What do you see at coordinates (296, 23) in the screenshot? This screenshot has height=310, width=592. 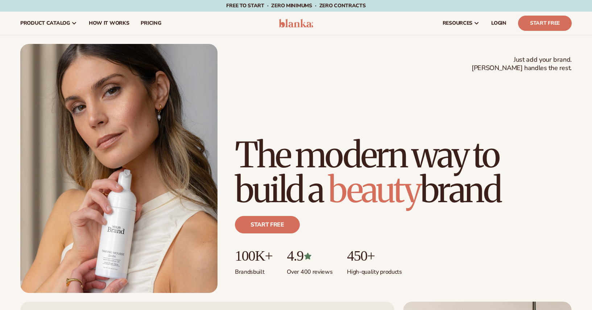 I see `a: logo` at bounding box center [296, 23].